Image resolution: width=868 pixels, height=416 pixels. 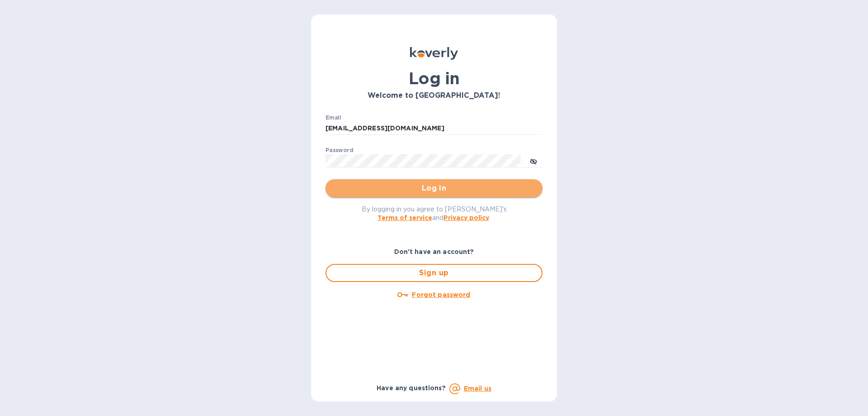 What do you see at coordinates (434, 128) in the screenshot?
I see `input: Enter email address` at bounding box center [434, 128].